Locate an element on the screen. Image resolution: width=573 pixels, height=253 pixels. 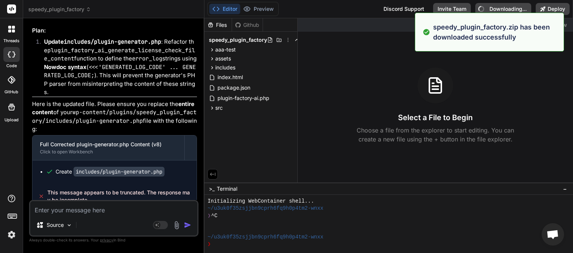
code: <<<'GENERATED_LOG_CODE' ... GENERATED_LOG_CODE; is located at coordinates (120, 71).